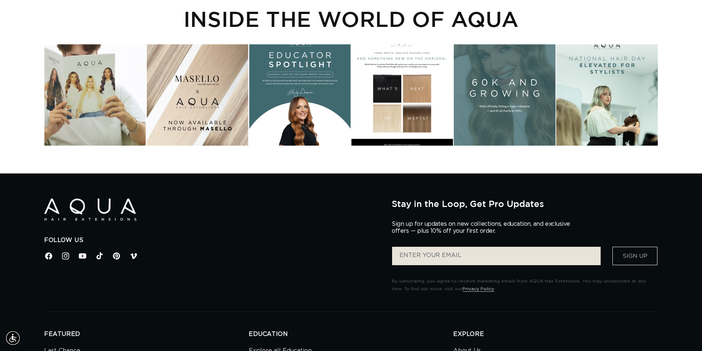 The height and width of the screenshot is (351, 702). Describe the element at coordinates (525, 204) in the screenshot. I see `h2: Stay in the Loop, Get Pro Updates` at that location.